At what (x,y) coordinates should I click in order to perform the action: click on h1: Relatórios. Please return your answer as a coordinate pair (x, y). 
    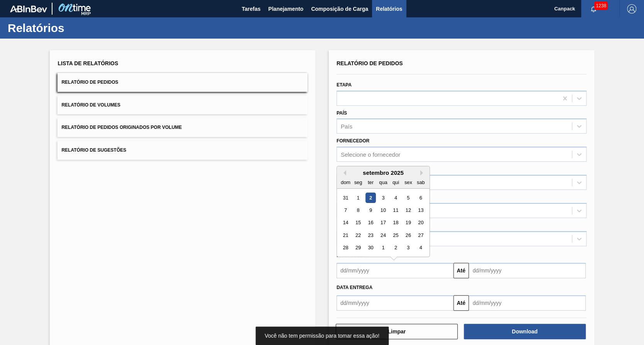
    Looking at the image, I should click on (76, 28).